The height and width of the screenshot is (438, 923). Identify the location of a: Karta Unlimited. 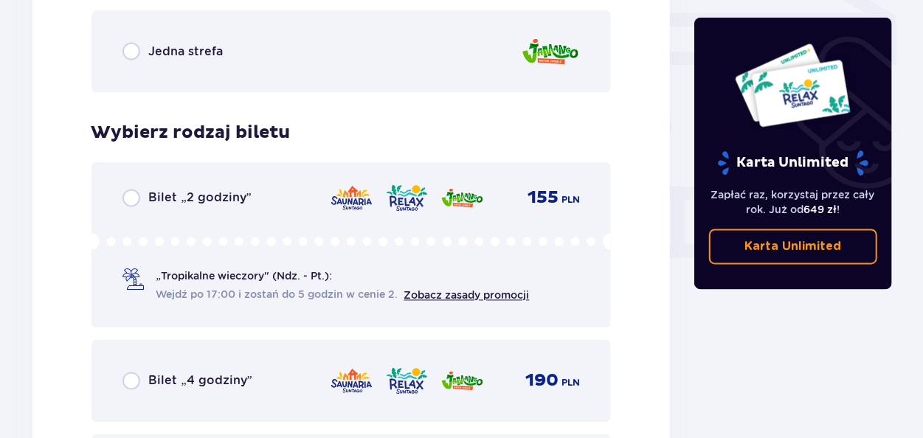
(793, 247).